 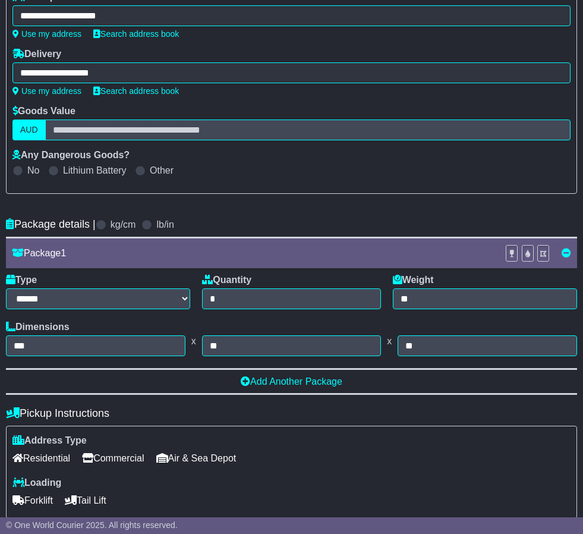 I want to click on label: Any Dangerous Goods?, so click(x=71, y=154).